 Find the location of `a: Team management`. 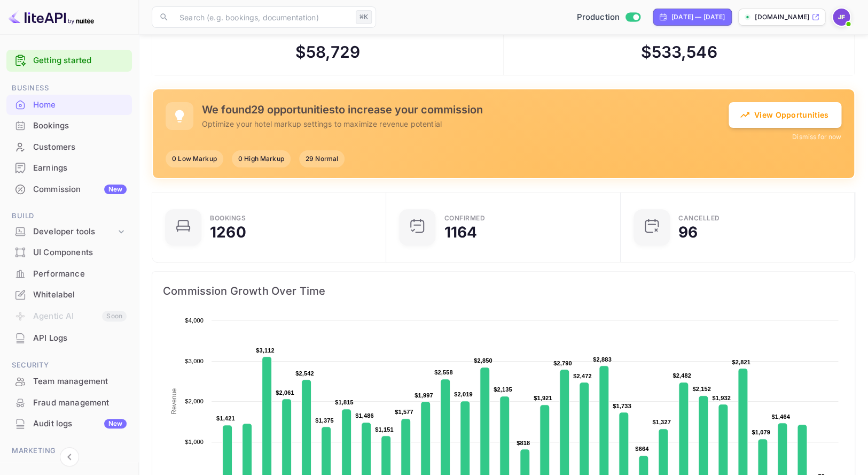

a: Team management is located at coordinates (69, 381).